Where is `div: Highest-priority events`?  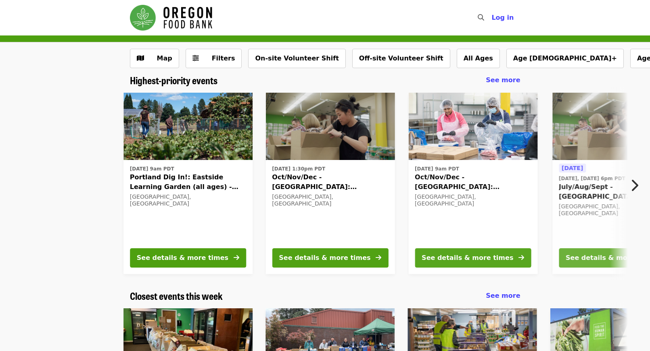
div: Highest-priority events is located at coordinates (325, 80).